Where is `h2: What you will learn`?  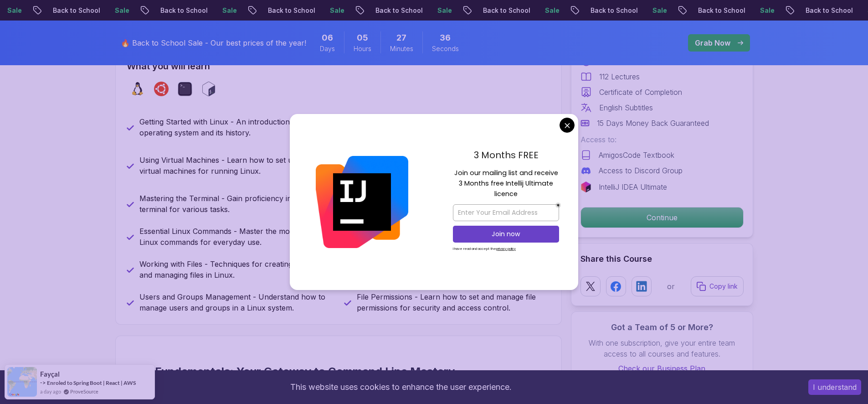
h2: What you will learn is located at coordinates (338, 66).